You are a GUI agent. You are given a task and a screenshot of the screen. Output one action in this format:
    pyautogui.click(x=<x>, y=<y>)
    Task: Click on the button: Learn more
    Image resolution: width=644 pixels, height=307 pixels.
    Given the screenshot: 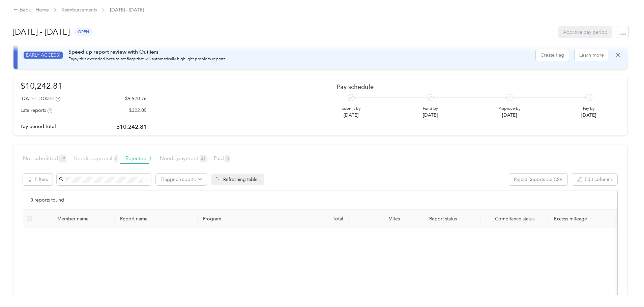 What is the action you would take?
    pyautogui.click(x=592, y=55)
    